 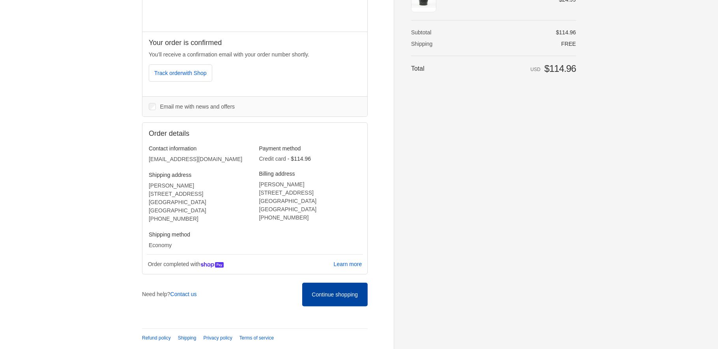 I want to click on span: USD, so click(x=535, y=69).